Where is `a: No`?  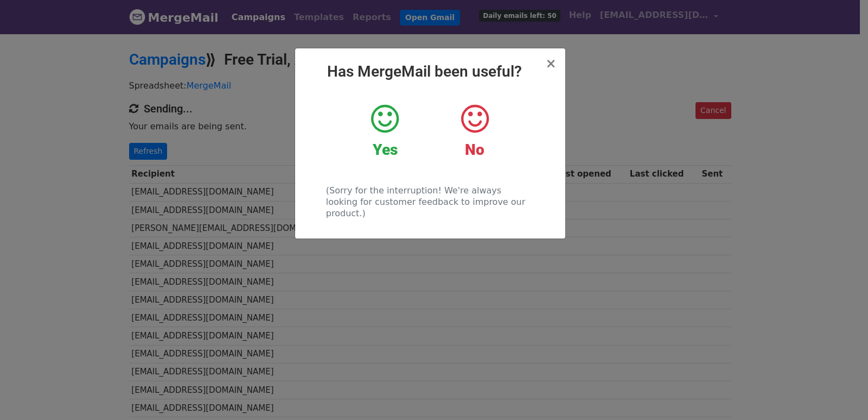
a: No is located at coordinates (474, 131).